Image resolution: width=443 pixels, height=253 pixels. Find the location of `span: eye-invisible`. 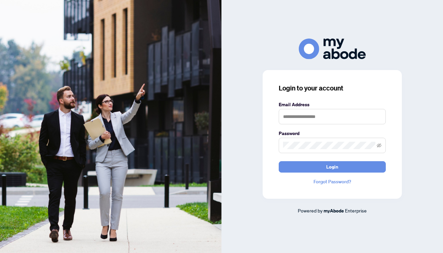

span: eye-invisible is located at coordinates (379, 145).